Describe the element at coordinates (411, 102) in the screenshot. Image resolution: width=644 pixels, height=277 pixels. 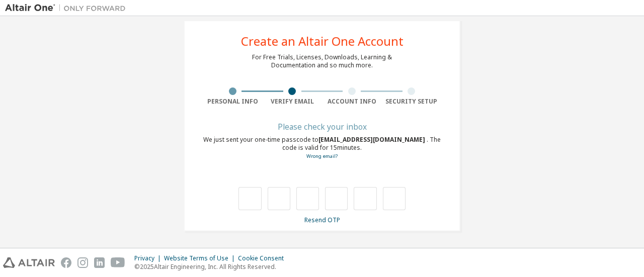
I see `div: Security Setup` at that location.